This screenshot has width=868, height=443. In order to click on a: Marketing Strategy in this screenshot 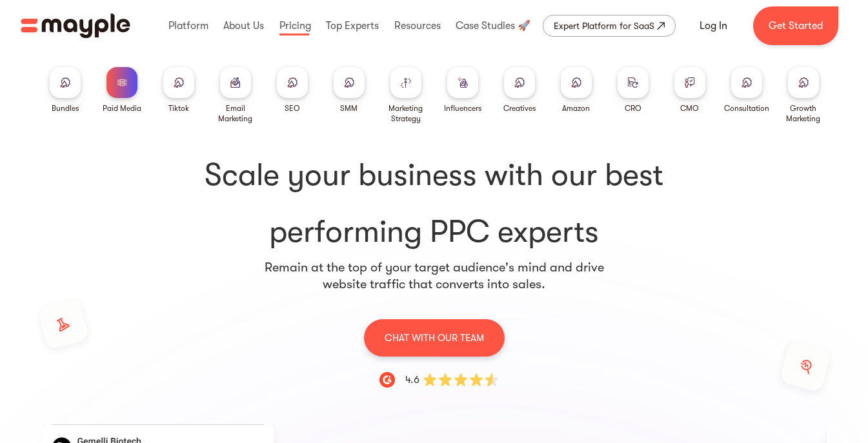, I will do `click(406, 95)`.